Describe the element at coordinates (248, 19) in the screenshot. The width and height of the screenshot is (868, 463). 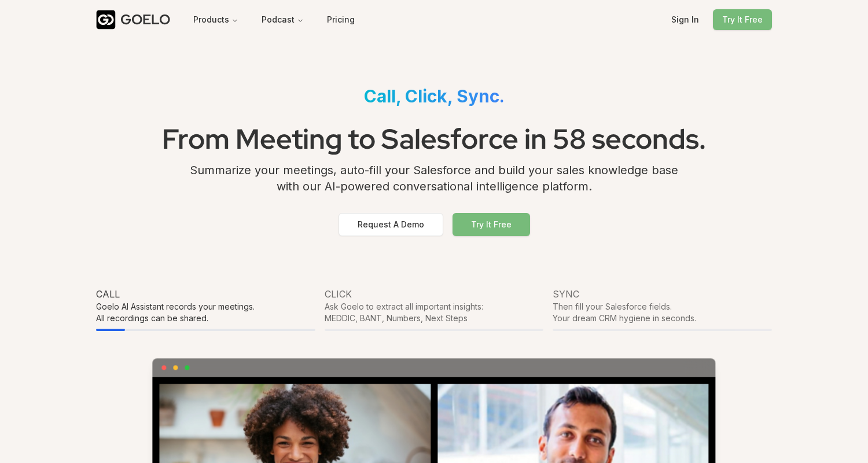
I see `nav: Main` at that location.